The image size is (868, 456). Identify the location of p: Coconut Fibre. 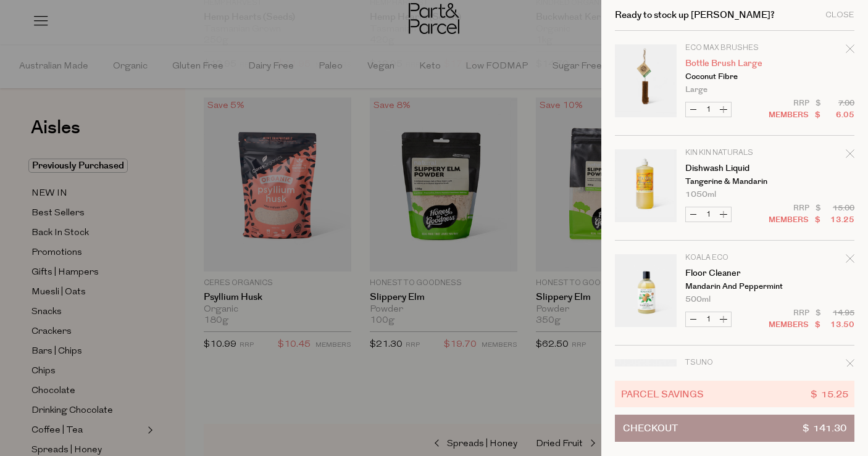
(733, 77).